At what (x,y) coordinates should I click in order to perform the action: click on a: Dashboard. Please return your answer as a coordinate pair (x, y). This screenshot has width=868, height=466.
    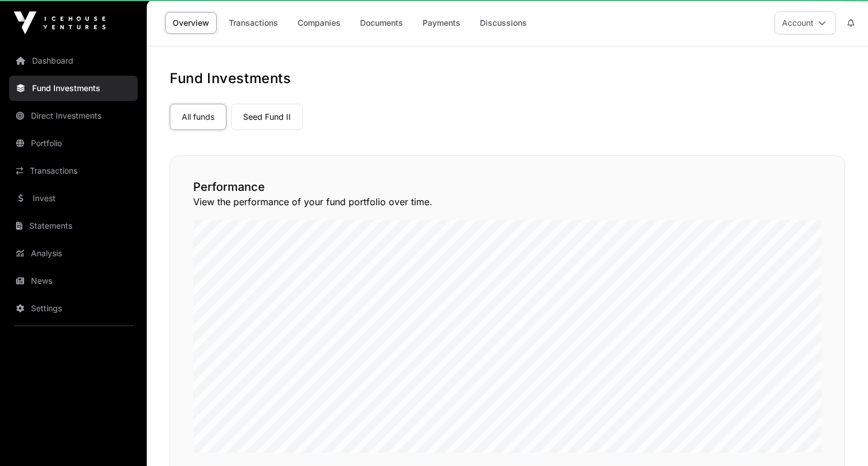
    Looking at the image, I should click on (73, 61).